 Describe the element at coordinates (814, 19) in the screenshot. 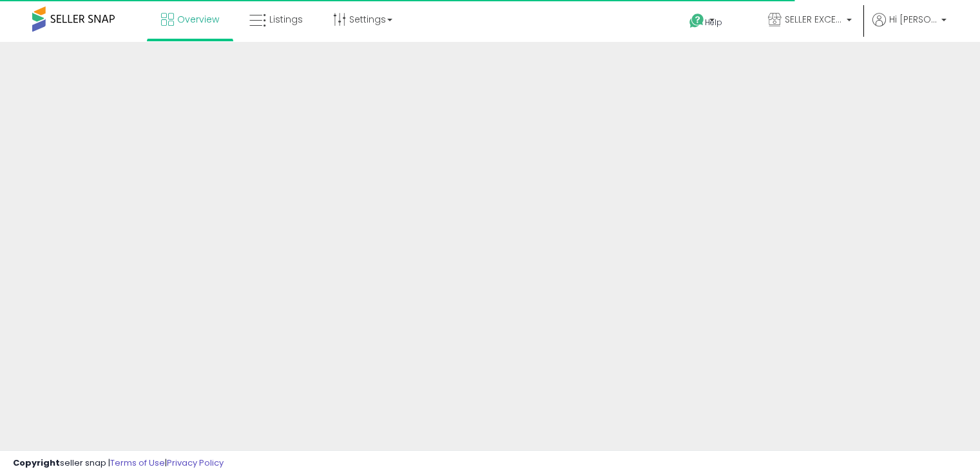

I see `span: SELLER EXCELLENCE` at that location.